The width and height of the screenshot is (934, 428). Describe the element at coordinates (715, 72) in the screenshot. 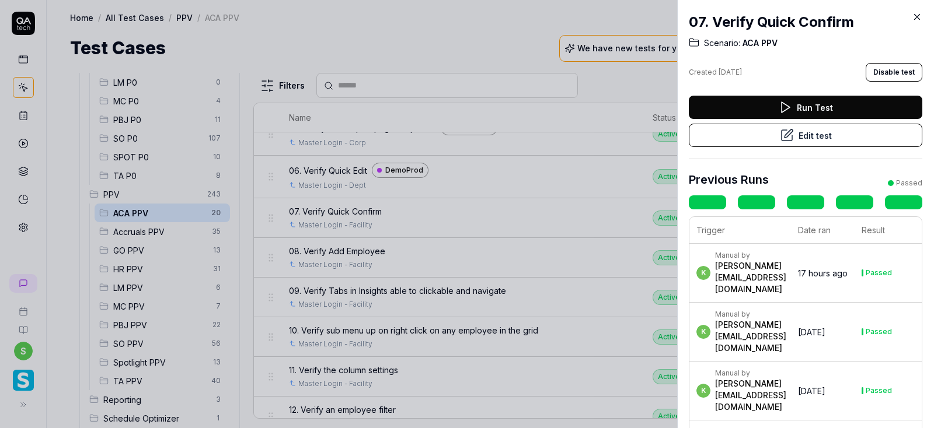

I see `div: Created` at that location.